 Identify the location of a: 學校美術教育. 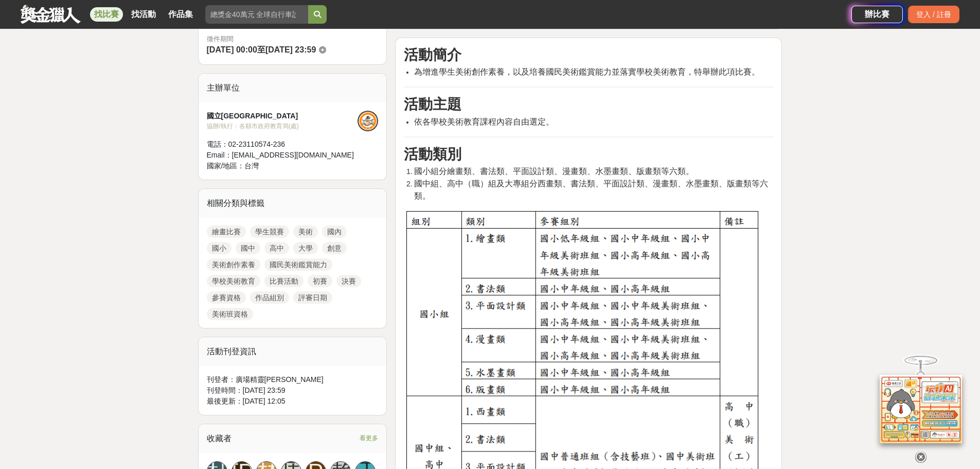
(233, 281).